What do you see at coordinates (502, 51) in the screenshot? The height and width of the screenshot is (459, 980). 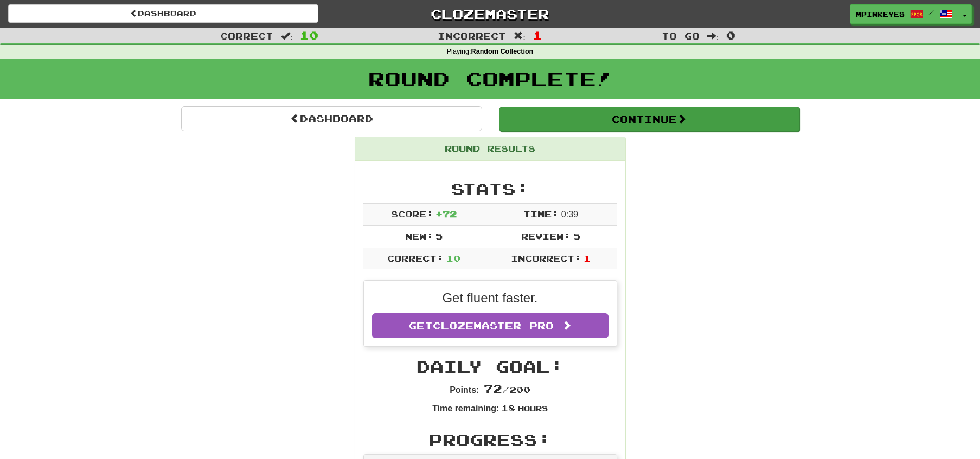 I see `strong: Random Collection` at bounding box center [502, 51].